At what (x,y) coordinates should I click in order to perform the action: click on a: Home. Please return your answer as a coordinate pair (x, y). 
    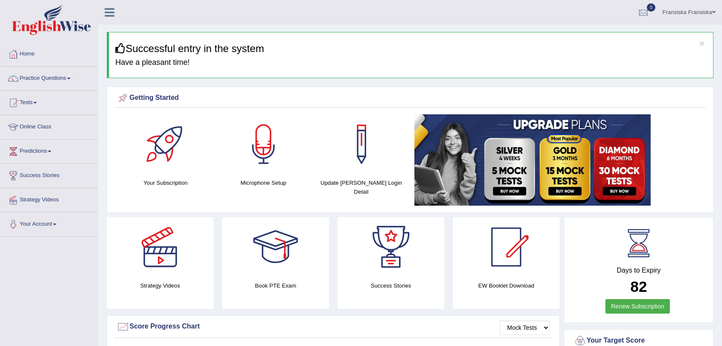
    Looking at the image, I should click on (49, 53).